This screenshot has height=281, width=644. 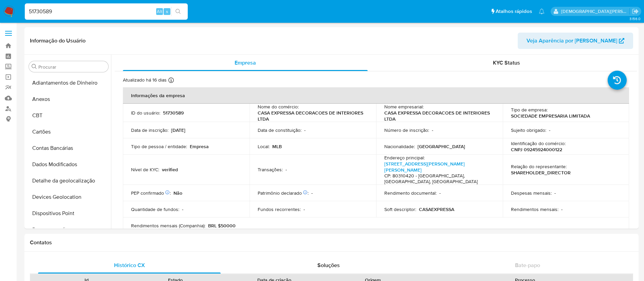 I want to click on p: Identificação do comércio :, so click(x=538, y=144).